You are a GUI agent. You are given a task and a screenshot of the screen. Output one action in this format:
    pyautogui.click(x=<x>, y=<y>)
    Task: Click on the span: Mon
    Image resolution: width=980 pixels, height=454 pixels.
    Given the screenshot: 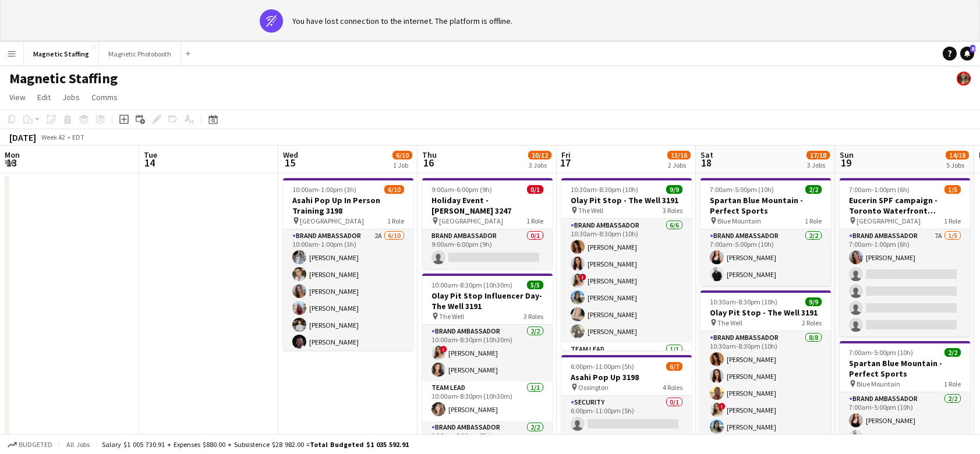 What is the action you would take?
    pyautogui.click(x=12, y=155)
    